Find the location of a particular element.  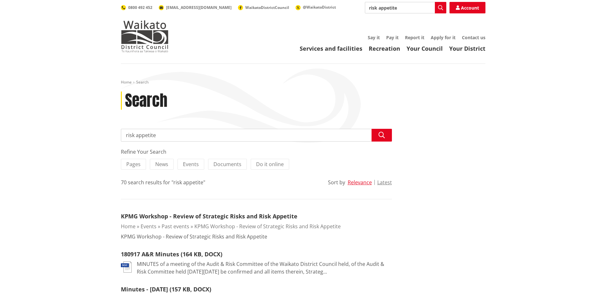

span: Pages is located at coordinates (133, 164).